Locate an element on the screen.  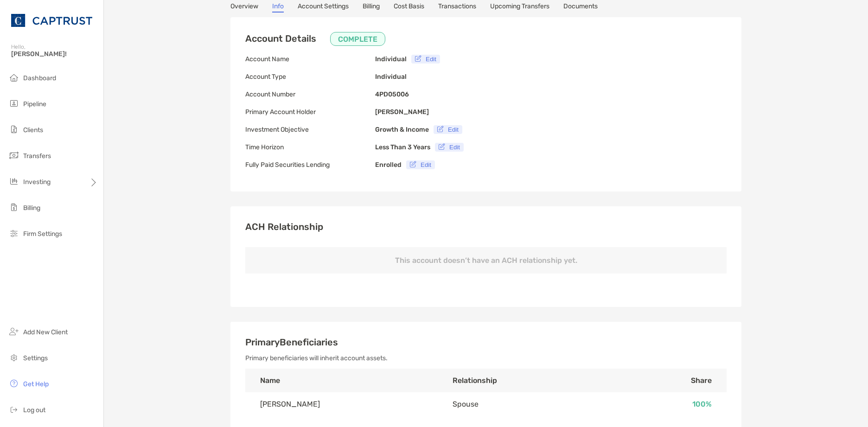
span: Add New Client is located at coordinates (46, 332).